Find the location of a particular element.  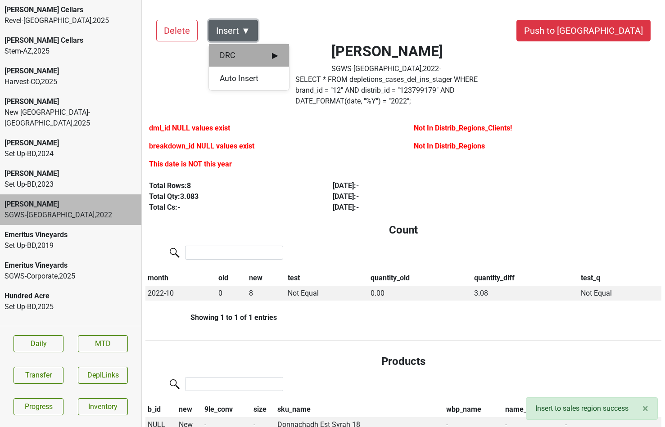

th: 9le_conv: activate to sort column ascending is located at coordinates (226, 410).